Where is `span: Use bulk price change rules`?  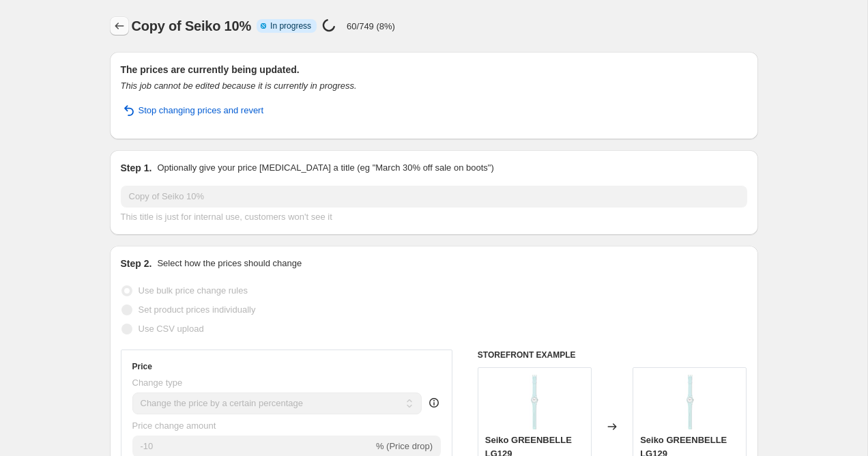 span: Use bulk price change rules is located at coordinates (193, 290).